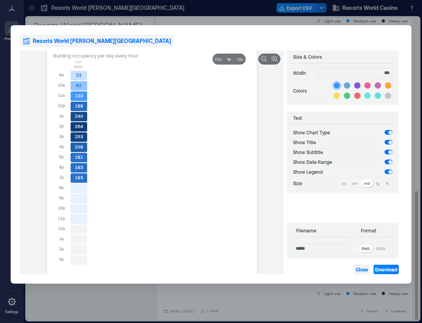 This screenshot has width=422, height=323. Describe the element at coordinates (62, 95) in the screenshot. I see `p: 11a` at that location.